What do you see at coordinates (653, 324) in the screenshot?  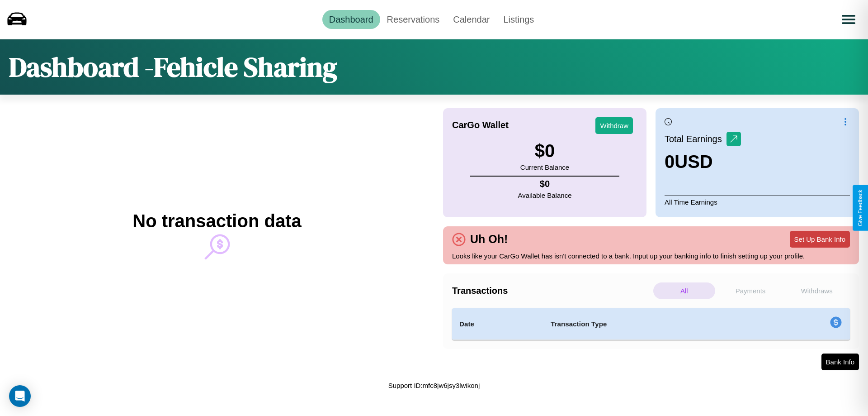 I see `h4: Transaction Type` at bounding box center [653, 324].